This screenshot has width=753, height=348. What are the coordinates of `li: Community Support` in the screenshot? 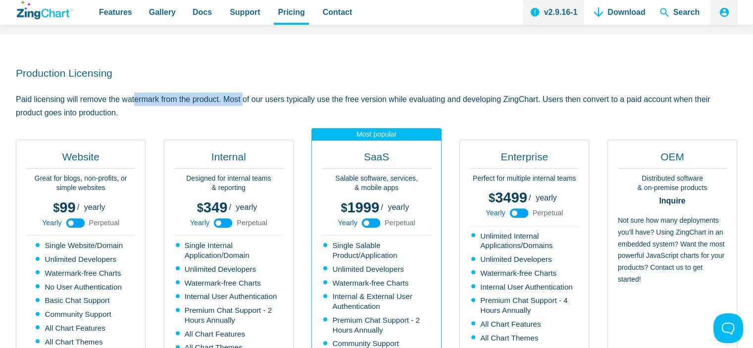 It's located at (81, 314).